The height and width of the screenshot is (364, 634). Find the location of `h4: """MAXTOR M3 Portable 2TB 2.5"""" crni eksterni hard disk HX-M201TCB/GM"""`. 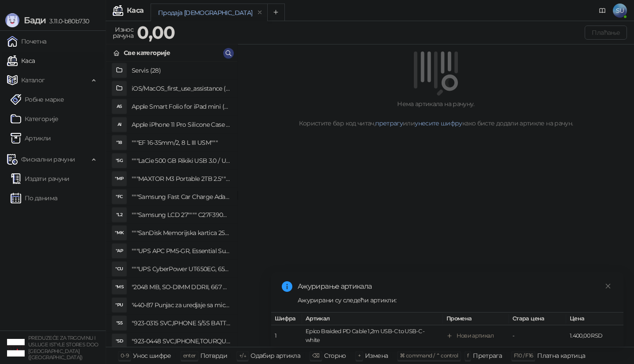

h4: """MAXTOR M3 Portable 2TB 2.5"""" crni eksterni hard disk HX-M201TCB/GM""" is located at coordinates (181, 178).